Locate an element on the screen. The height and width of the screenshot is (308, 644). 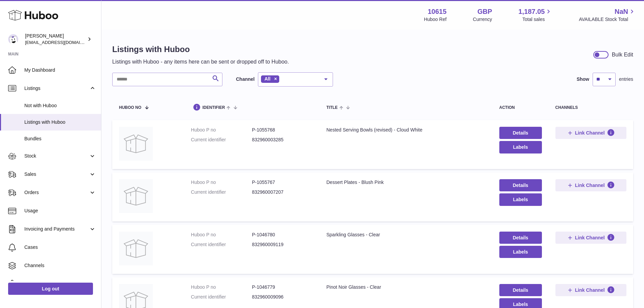
p: Listings with Huboo - any items here can be sent or dropped off to Huboo. is located at coordinates (201, 62).